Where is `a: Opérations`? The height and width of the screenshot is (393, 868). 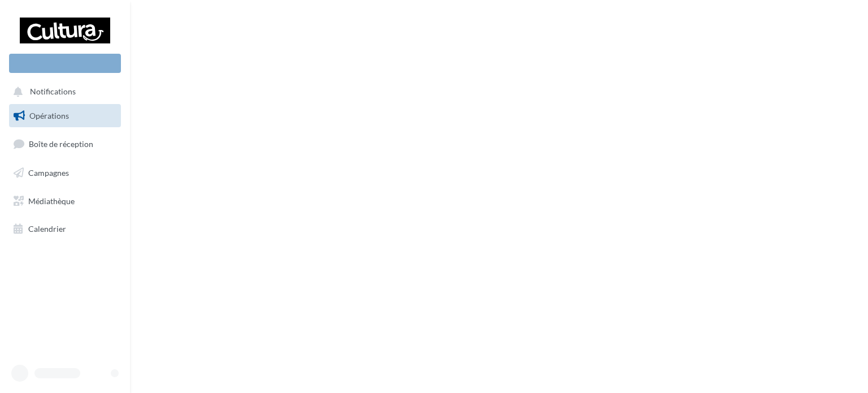
a: Opérations is located at coordinates (65, 116).